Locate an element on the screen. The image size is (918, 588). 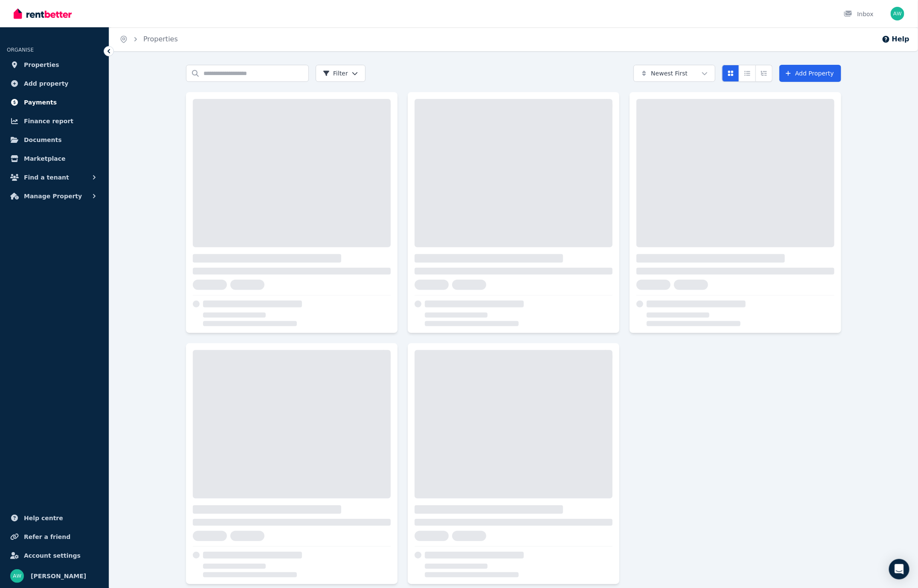
span: Refer a friend is located at coordinates (47, 537).